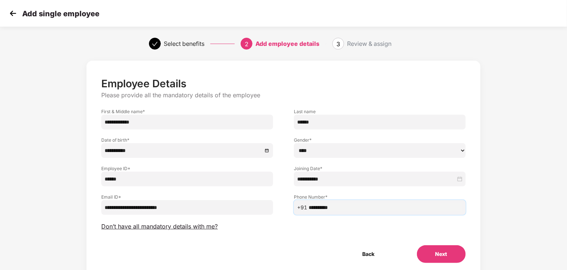  Describe the element at coordinates (187, 197) in the screenshot. I see `label: Email ID` at that location.